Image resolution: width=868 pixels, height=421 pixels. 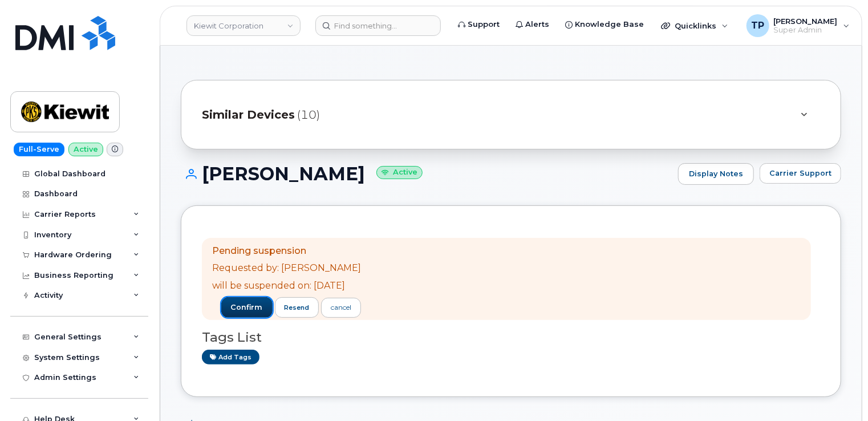 I want to click on h3: Tags List, so click(x=511, y=337).